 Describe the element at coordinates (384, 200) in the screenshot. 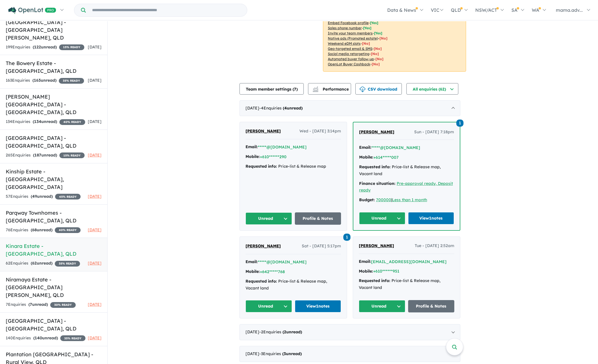

I see `a: 700000` at that location.